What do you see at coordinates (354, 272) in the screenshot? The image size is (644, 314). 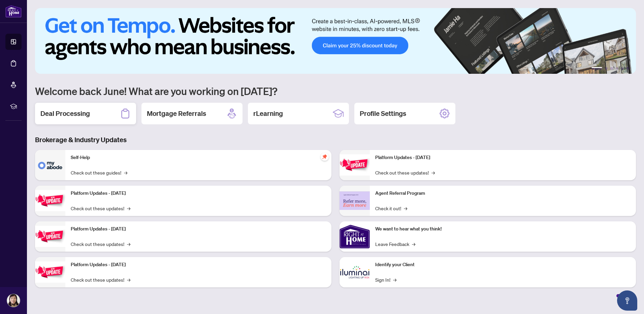 I see `img: Identify your Client` at bounding box center [354, 272].